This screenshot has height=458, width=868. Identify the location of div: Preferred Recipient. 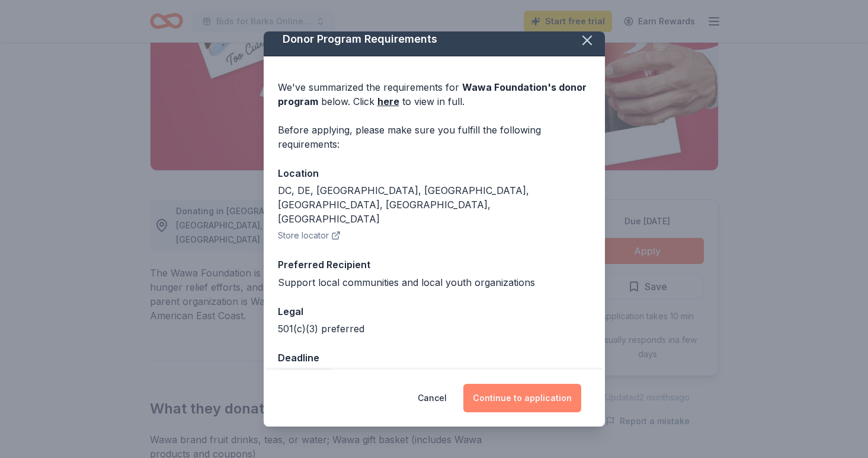
(434, 265).